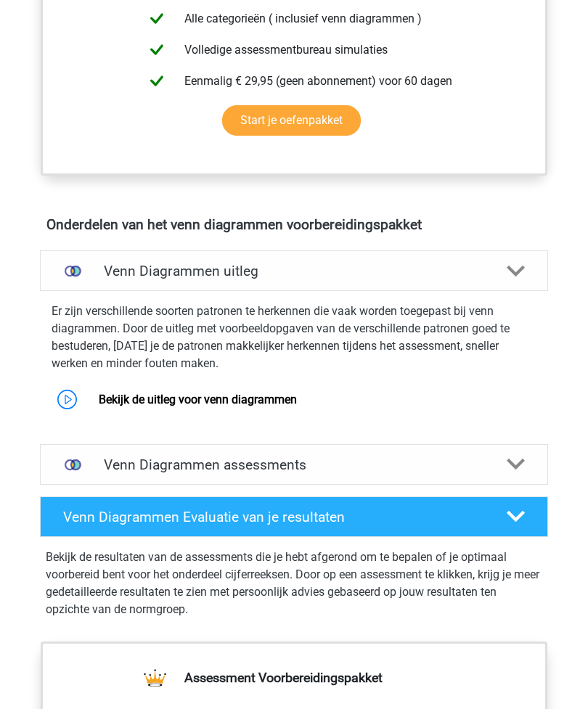 This screenshot has height=709, width=588. I want to click on a: uitleg Venn Diagrammen uitleg, so click(294, 271).